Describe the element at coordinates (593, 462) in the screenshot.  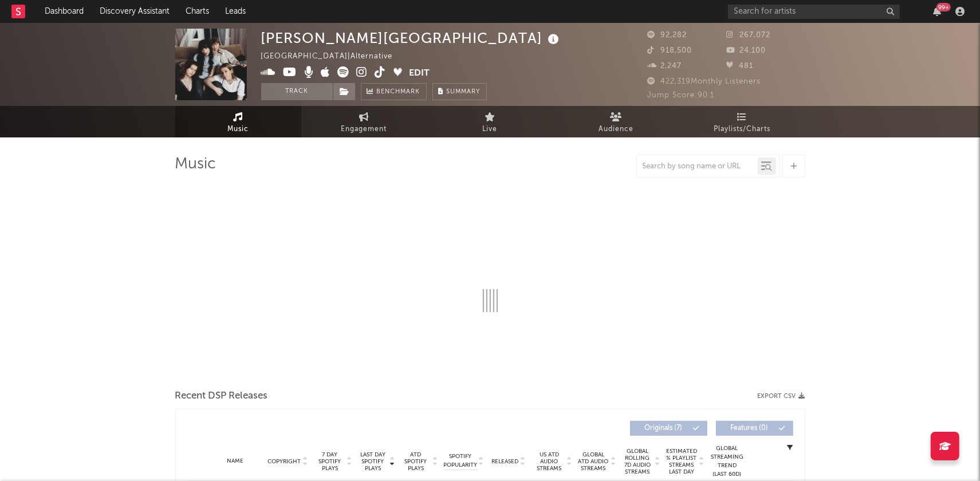
I see `span: Global ATD Audio Streams` at that location.